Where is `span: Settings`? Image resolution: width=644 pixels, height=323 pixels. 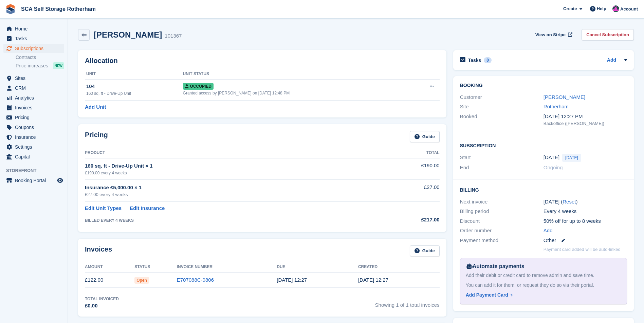
span: Settings is located at coordinates (35, 147).